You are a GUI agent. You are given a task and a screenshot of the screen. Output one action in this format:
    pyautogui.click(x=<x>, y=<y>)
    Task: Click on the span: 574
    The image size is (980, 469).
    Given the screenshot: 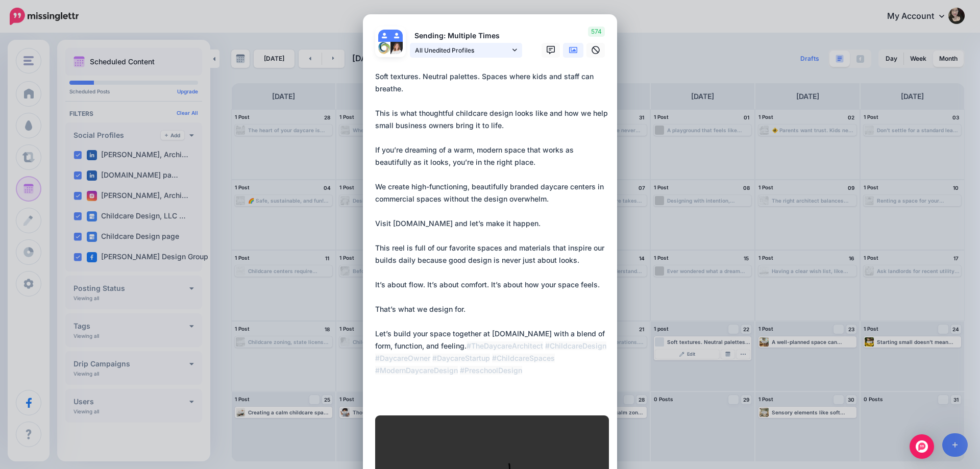 What is the action you would take?
    pyautogui.click(x=596, y=32)
    